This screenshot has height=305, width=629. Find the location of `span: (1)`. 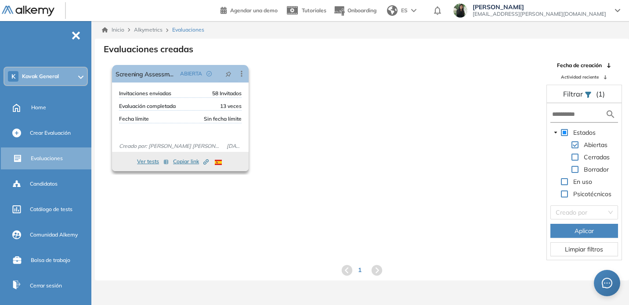

span: (1) is located at coordinates (600, 94).